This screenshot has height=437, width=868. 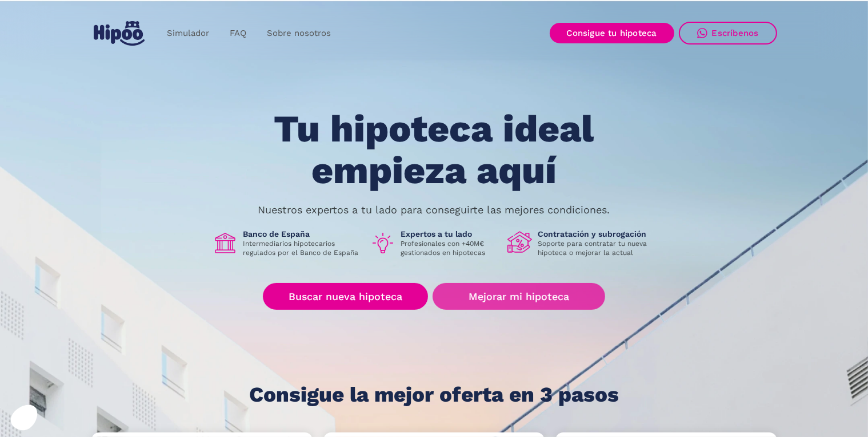 I want to click on a: home, so click(x=119, y=33).